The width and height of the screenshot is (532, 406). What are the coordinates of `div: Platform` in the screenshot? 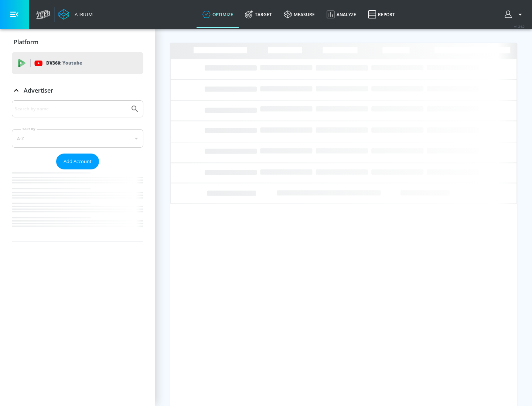 It's located at (77, 42).